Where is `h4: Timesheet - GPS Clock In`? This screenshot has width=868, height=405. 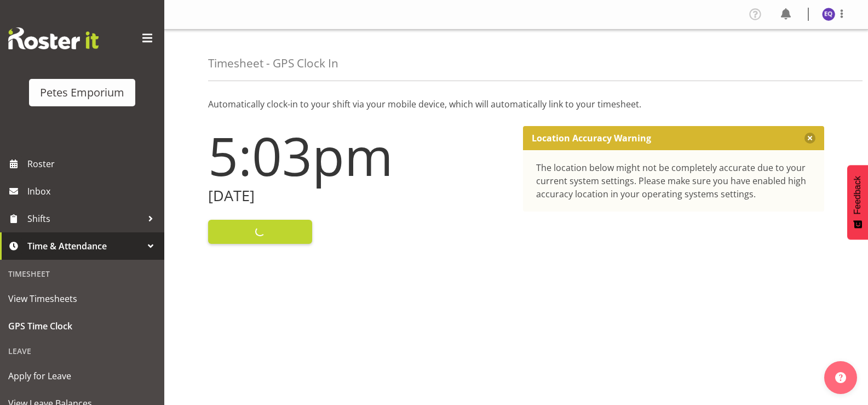 h4: Timesheet - GPS Clock In is located at coordinates (273, 63).